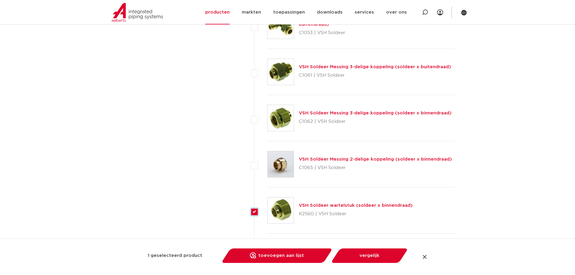  What do you see at coordinates (375, 168) in the screenshot?
I see `p: C1065 | VSH Soldeer` at bounding box center [375, 168].